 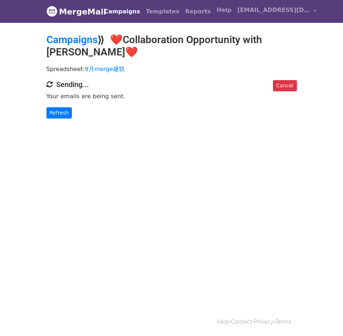 What do you see at coordinates (283, 322) in the screenshot?
I see `a: Terms` at bounding box center [283, 322].